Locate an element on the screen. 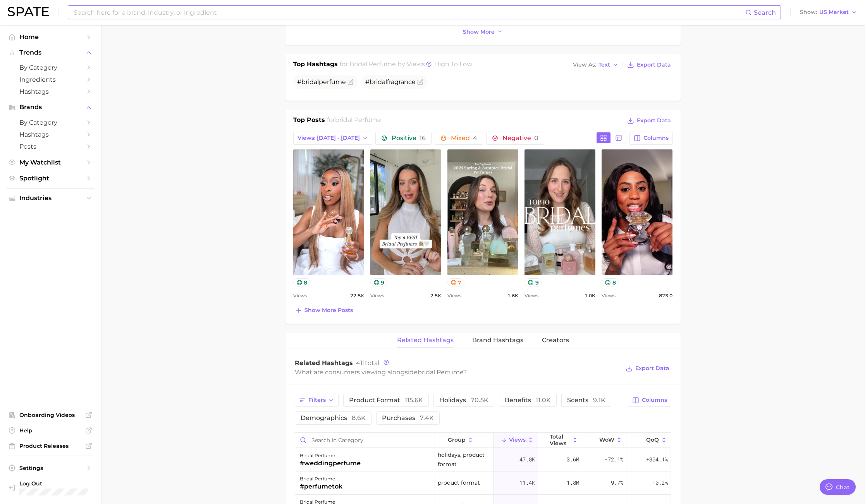 This screenshot has height=504, width=865. span: # fragrance is located at coordinates (391, 82).